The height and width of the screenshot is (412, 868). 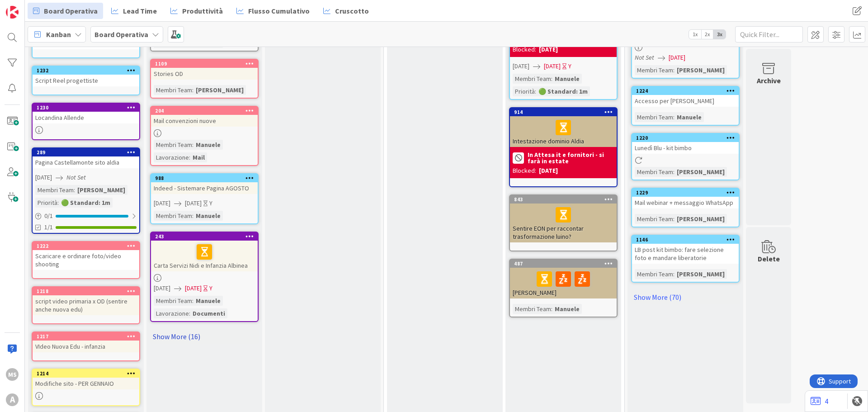 I want to click on div: A, so click(x=12, y=400).